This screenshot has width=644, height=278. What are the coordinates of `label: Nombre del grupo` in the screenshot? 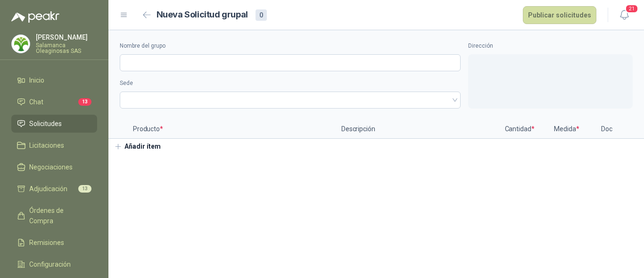 It's located at (290, 46).